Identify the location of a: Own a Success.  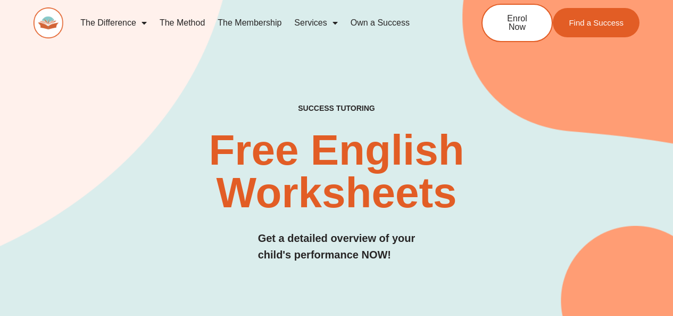
(380, 23).